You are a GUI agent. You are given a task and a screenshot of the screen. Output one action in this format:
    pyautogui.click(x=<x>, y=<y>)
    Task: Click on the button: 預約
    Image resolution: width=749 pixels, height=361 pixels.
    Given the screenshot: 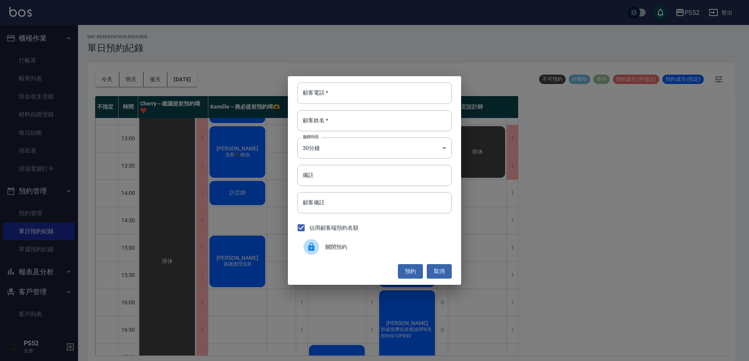 What is the action you would take?
    pyautogui.click(x=411, y=271)
    